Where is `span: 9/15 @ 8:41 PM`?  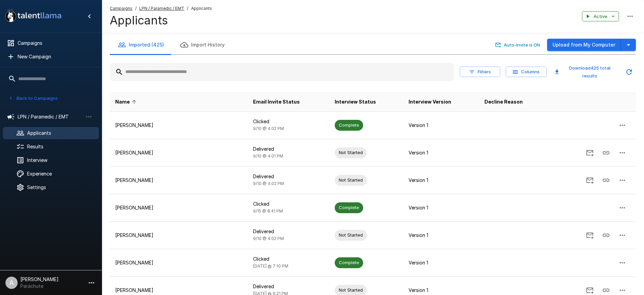 span: 9/15 @ 8:41 PM is located at coordinates (268, 211).